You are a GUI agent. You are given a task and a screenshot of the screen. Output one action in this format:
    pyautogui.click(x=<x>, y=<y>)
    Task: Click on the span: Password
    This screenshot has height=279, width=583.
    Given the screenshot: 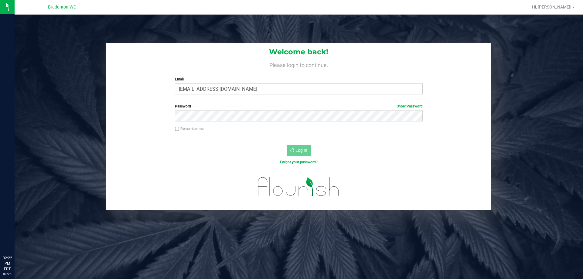 What is the action you would take?
    pyautogui.click(x=183, y=106)
    